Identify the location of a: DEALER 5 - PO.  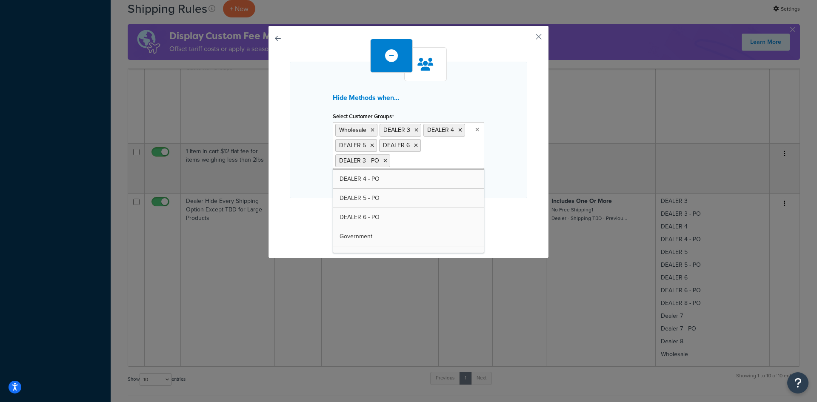
(409, 198).